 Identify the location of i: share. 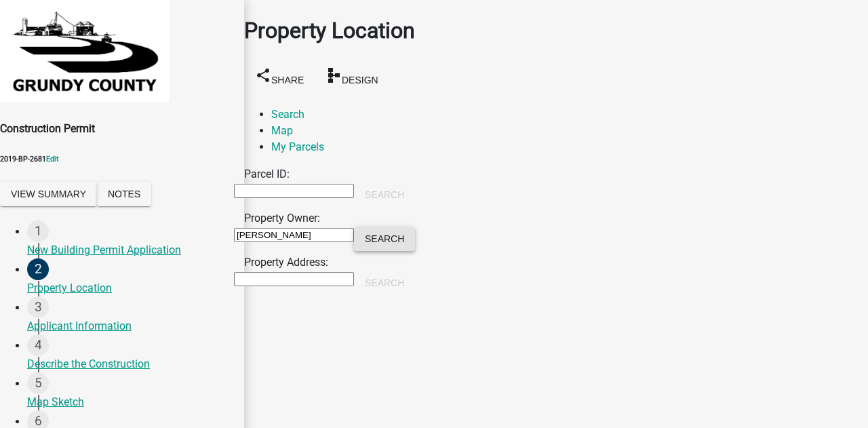
(263, 74).